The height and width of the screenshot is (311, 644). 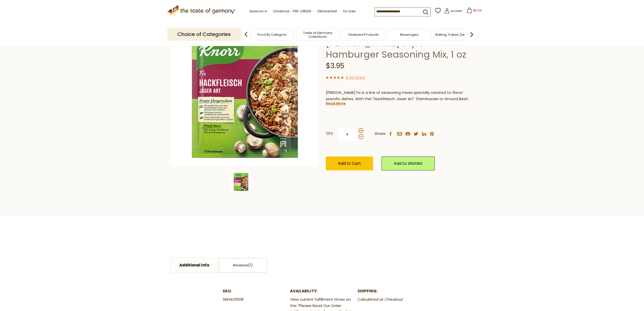 I want to click on a: 1 Review, so click(x=355, y=78).